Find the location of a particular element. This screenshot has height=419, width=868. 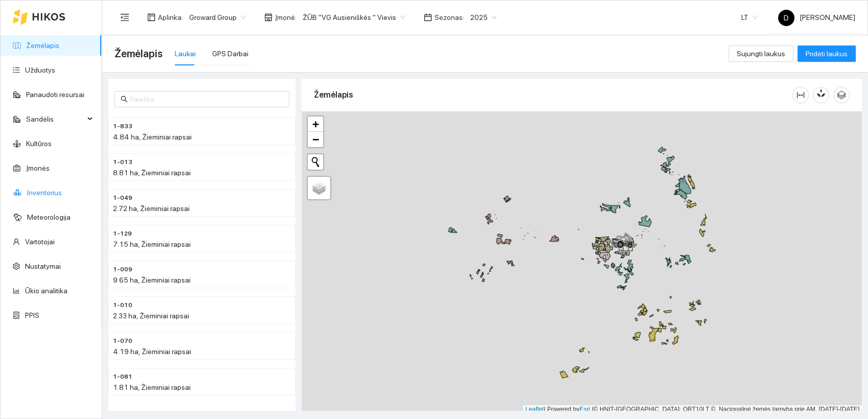

div: Žemėlapis is located at coordinates (553, 94).